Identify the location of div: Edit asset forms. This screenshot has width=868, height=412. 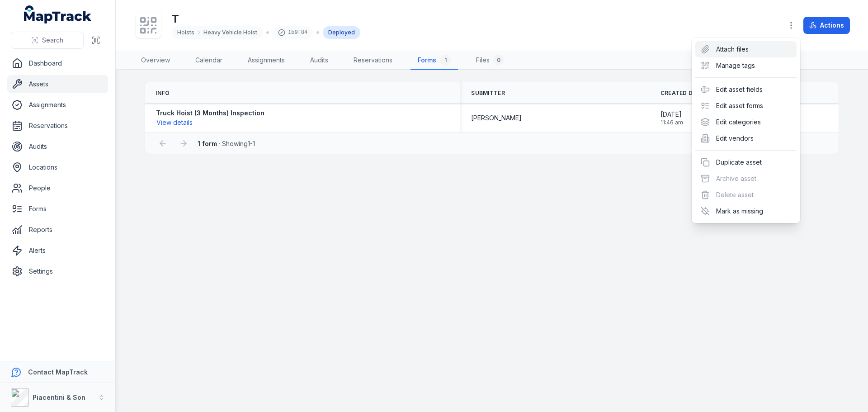
(746, 106).